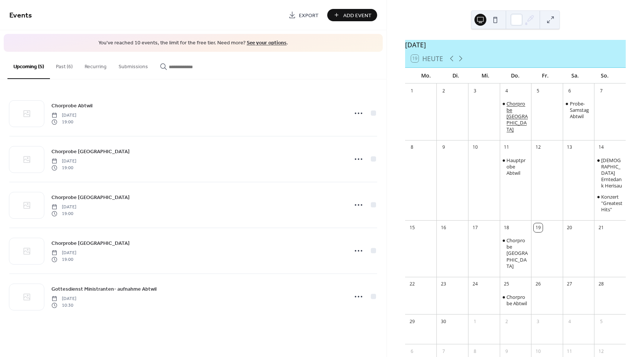 The width and height of the screenshot is (644, 357). Describe the element at coordinates (72, 106) in the screenshot. I see `a: Chorprobe Abtwil` at that location.